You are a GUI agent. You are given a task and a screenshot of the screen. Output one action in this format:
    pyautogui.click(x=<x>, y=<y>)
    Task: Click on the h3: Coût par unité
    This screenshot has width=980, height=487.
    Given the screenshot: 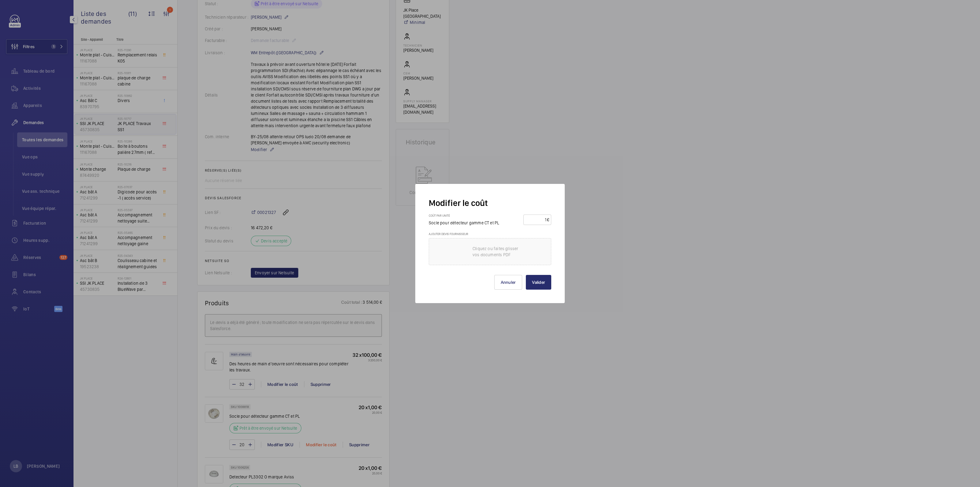 What is the action you would take?
    pyautogui.click(x=467, y=217)
    